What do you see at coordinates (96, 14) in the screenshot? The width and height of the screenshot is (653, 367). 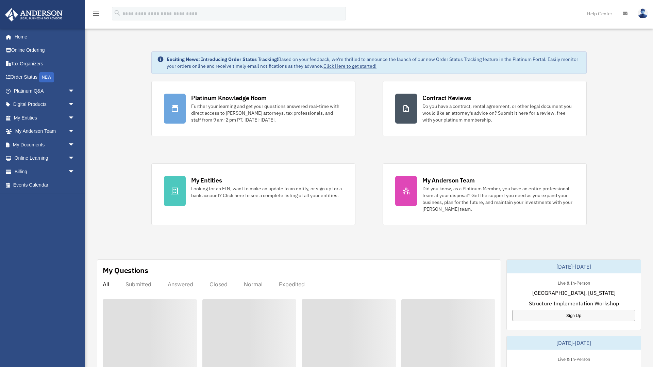 I see `i: menu` at bounding box center [96, 14].